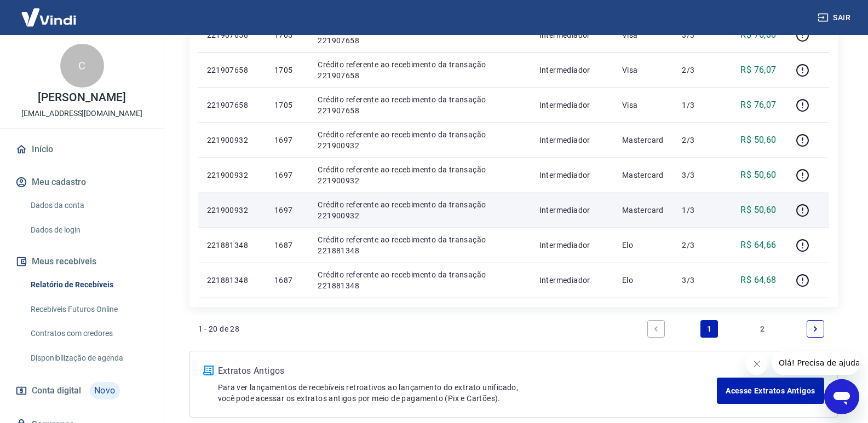 The width and height of the screenshot is (868, 423). What do you see at coordinates (758, 35) in the screenshot?
I see `p: R$ 76,08` at bounding box center [758, 35].